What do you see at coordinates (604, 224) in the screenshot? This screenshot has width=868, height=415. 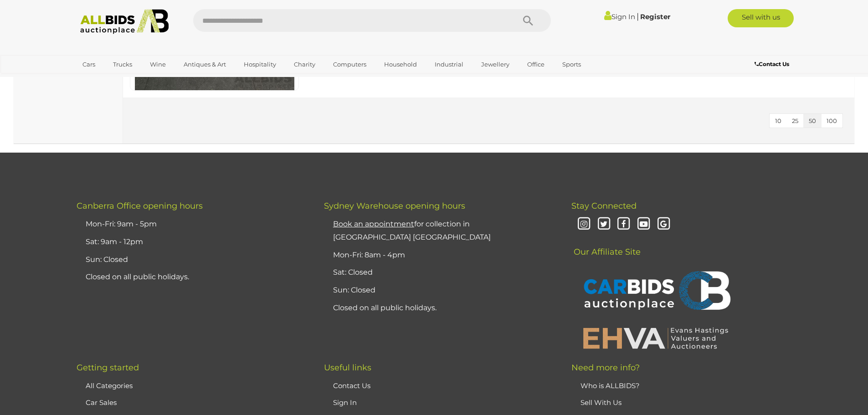 I see `i: Twitter` at bounding box center [604, 224].